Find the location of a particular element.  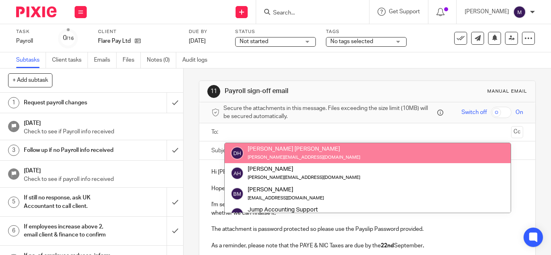

p: Check to see if Payroll info received is located at coordinates (100, 132).